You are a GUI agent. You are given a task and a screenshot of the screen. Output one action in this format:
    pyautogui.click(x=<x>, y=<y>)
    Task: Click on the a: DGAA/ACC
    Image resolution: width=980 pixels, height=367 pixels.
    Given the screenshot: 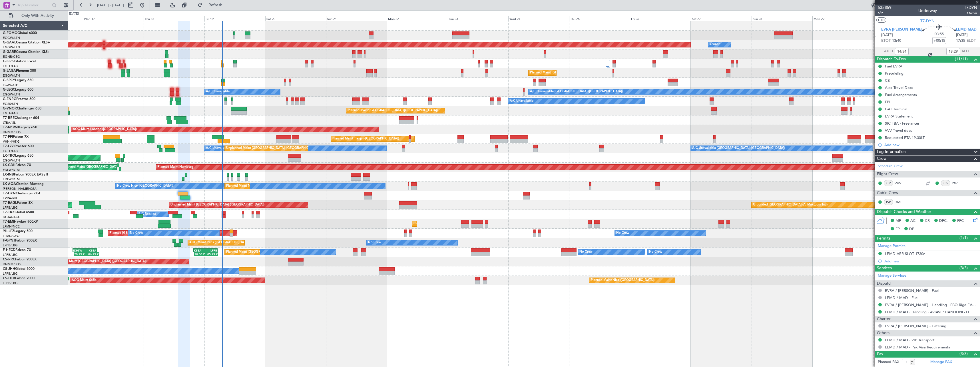 What is the action you would take?
    pyautogui.click(x=11, y=217)
    